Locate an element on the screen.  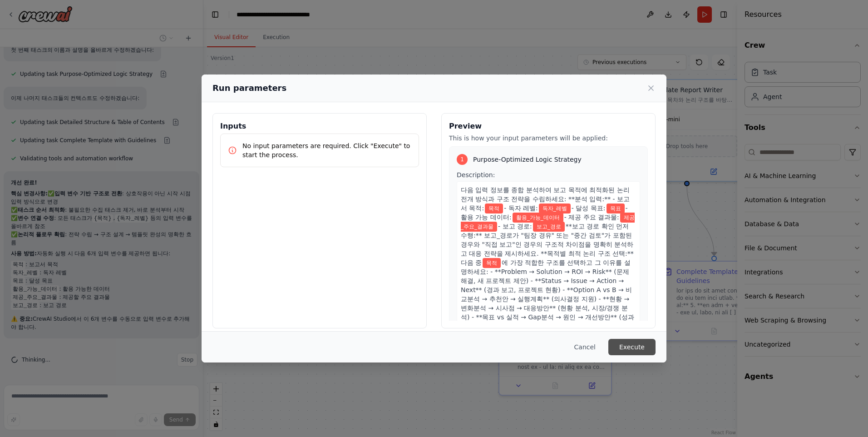
span: - 보고 경로: is located at coordinates (515, 226).